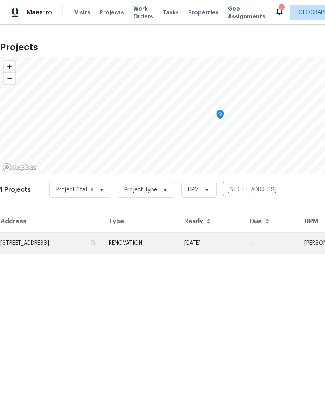  I want to click on td: Acq COE 2025-10-24T00:00:00.000Z, so click(211, 243).